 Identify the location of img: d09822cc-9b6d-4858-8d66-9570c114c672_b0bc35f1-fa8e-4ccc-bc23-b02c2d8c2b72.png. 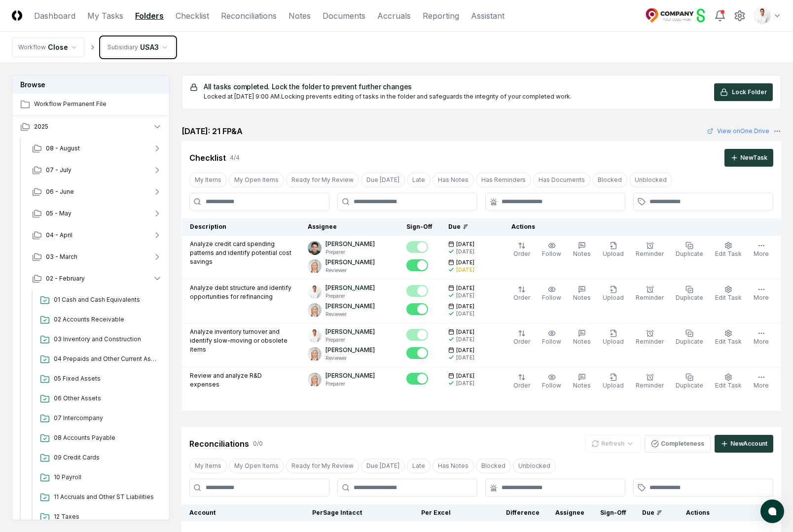
(314, 336).